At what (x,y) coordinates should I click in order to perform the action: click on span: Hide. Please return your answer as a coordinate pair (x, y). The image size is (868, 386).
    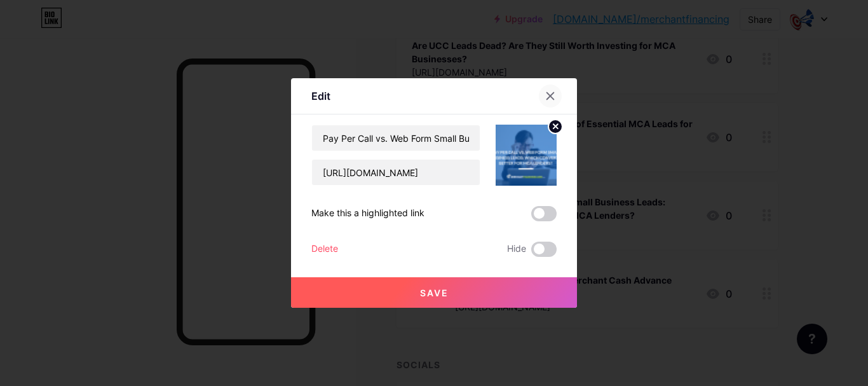
    Looking at the image, I should click on (516, 249).